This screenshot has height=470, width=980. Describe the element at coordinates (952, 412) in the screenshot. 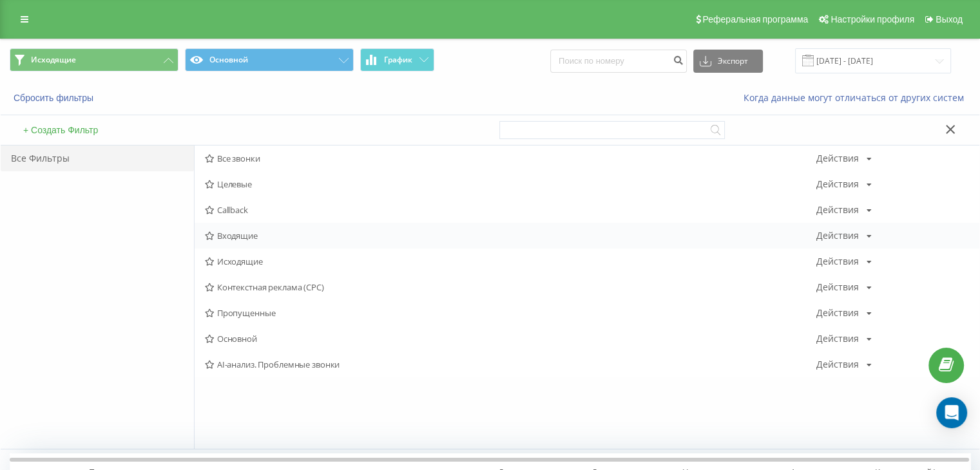

I see `div: Open Intercom Messenger` at that location.